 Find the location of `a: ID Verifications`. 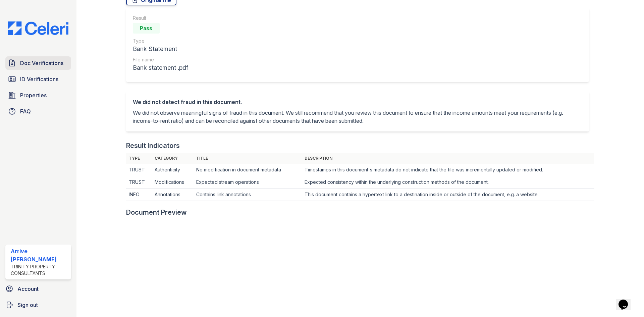

a: ID Verifications is located at coordinates (39, 79).